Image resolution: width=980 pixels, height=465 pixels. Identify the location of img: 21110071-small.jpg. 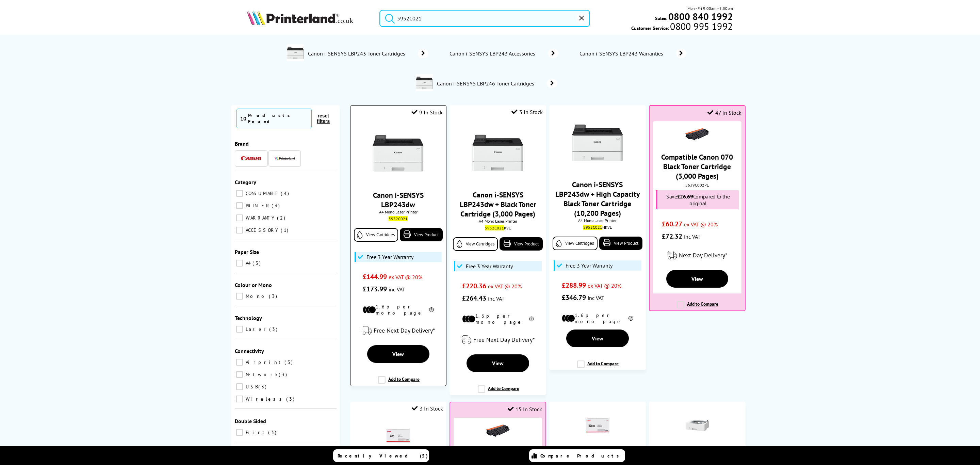
(498, 431).